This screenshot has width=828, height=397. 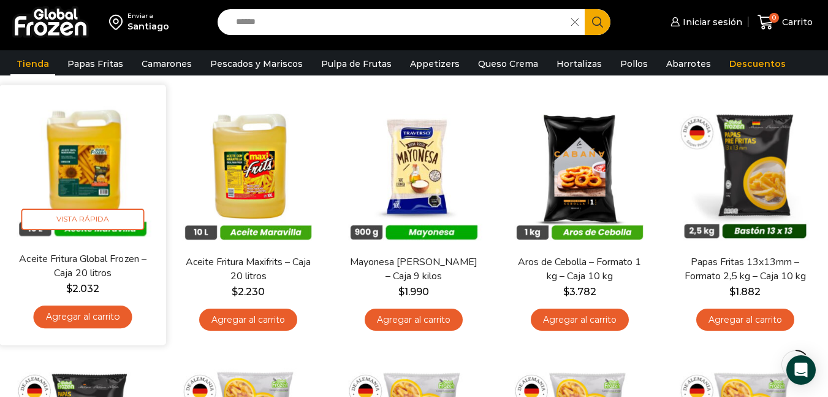 What do you see at coordinates (796, 22) in the screenshot?
I see `span: Carrito` at bounding box center [796, 22].